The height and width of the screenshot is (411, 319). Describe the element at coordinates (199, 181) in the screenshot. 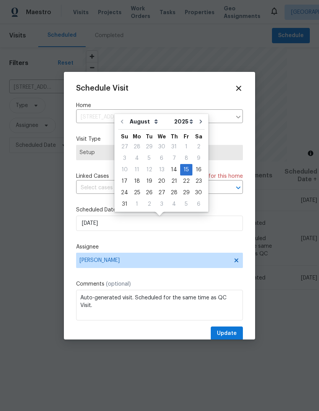

I see `div: 23` at that location.